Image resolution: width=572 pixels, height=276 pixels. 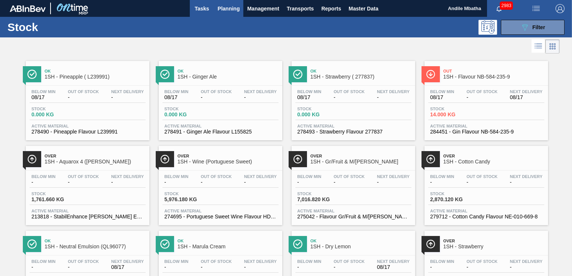 I want to click on span: 278490 - Pineapple Flavour L239991, so click(x=88, y=132).